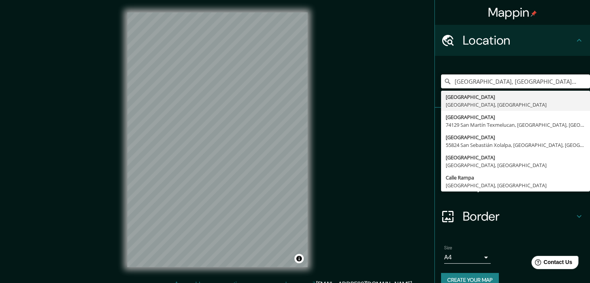 The image size is (590, 283). What do you see at coordinates (468, 258) in the screenshot?
I see `div: A4` at bounding box center [468, 258].